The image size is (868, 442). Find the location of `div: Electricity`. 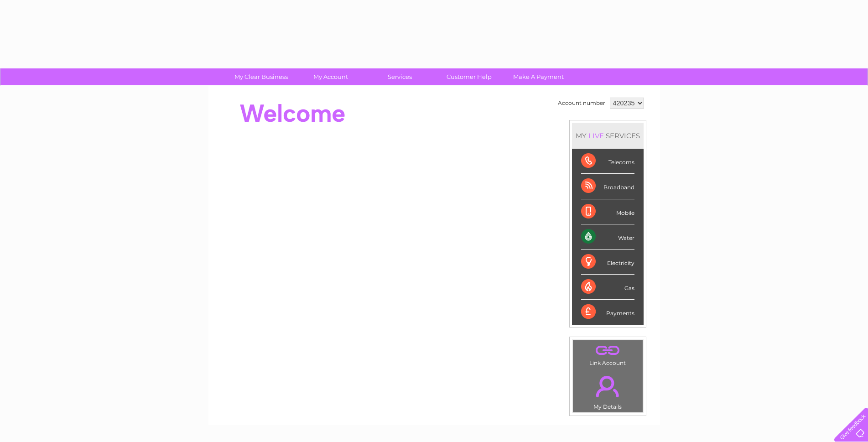

div: Electricity is located at coordinates (608, 261).